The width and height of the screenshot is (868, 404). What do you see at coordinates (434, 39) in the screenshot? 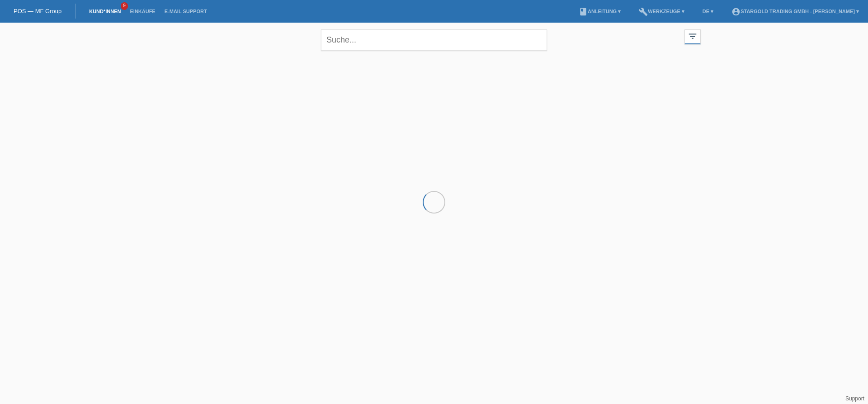
I see `input: Suche...` at bounding box center [434, 39].